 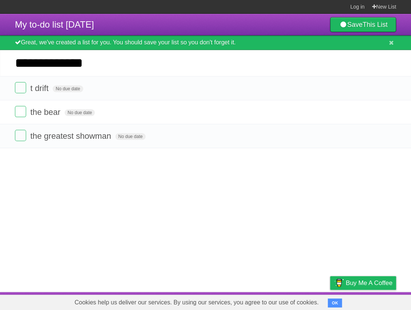 I want to click on span: the greatest showman, so click(x=71, y=136).